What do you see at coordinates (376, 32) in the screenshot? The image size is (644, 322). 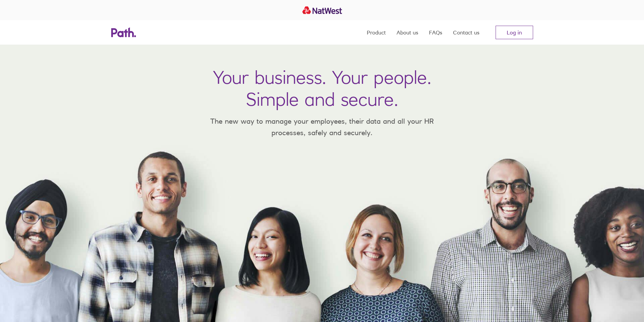 I see `a: Product` at bounding box center [376, 32].